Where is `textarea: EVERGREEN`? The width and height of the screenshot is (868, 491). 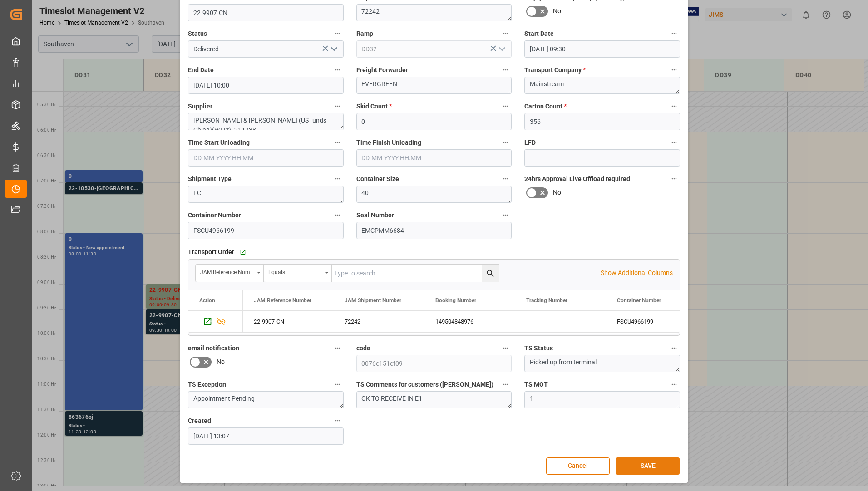
textarea: EVERGREEN is located at coordinates (434, 85).